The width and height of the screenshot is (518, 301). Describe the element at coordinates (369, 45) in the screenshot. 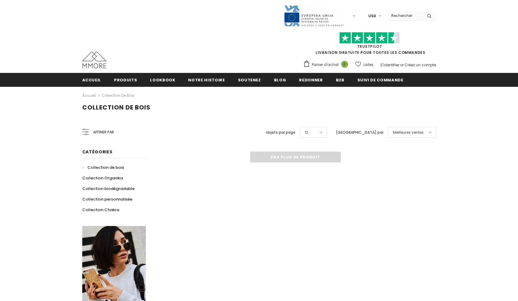

I see `span: LIVRAISON GRATUITE POUR TOUTES LES COMMANDES` at that location.